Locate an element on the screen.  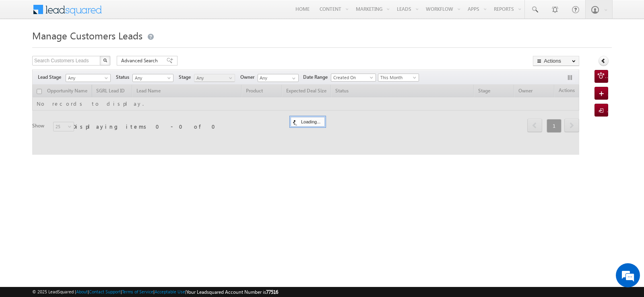
a: Contact Support is located at coordinates (104, 291).